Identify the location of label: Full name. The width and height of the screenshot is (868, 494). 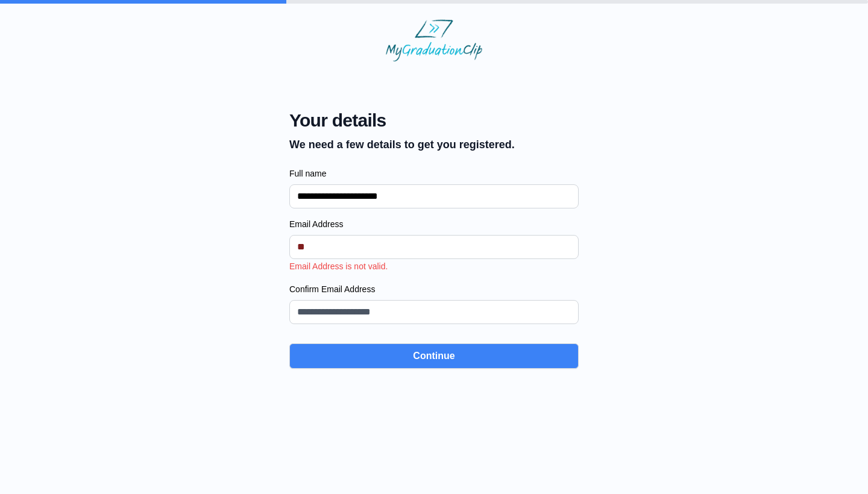
(434, 173).